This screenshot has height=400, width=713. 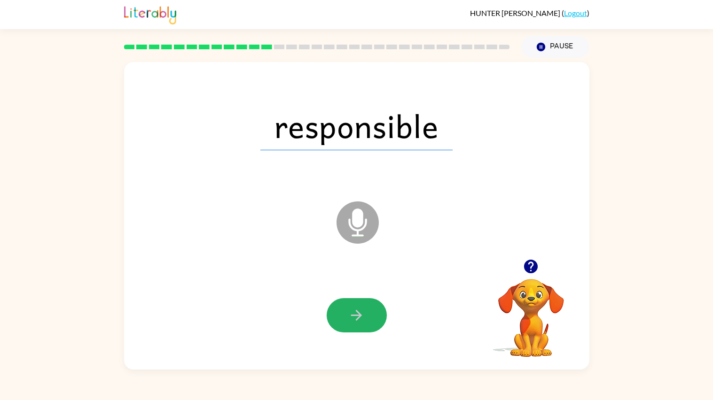 I want to click on span: responsible, so click(x=356, y=126).